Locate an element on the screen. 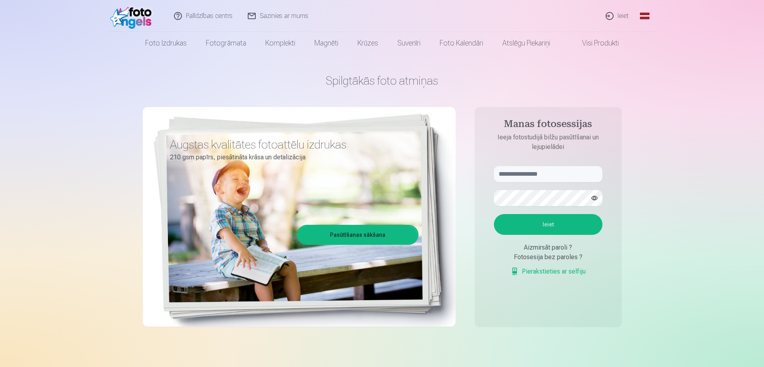 The height and width of the screenshot is (367, 764). div: Aizmirsāt paroli ? is located at coordinates (548, 247).